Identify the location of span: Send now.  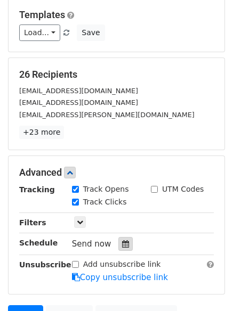
(92, 244).